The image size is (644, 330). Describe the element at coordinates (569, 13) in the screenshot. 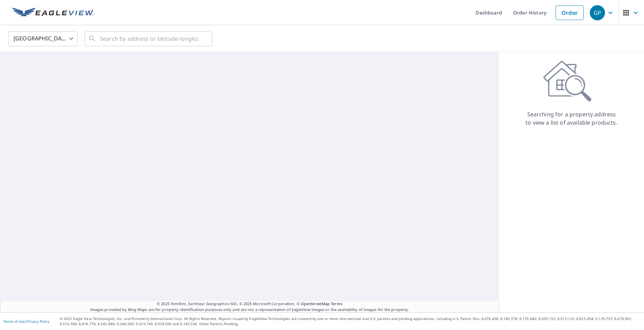

I see `a: Order` at that location.